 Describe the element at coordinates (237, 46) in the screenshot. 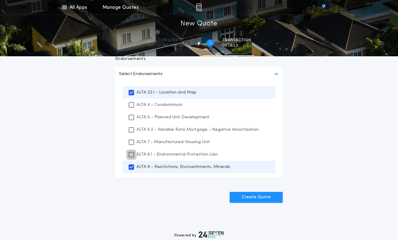

I see `span: details` at that location.